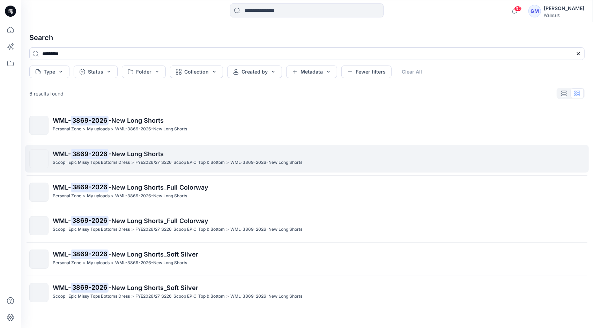 This screenshot has height=328, width=593. I want to click on span: 32, so click(518, 9).